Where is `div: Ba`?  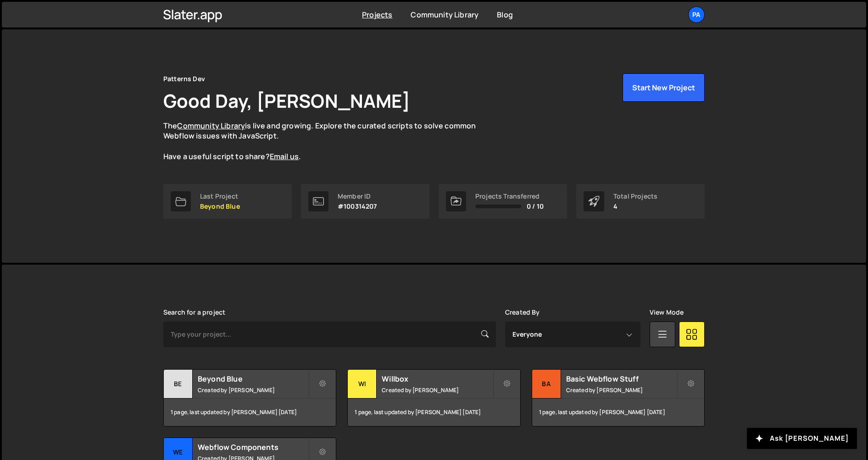 div: Ba is located at coordinates (547, 384).